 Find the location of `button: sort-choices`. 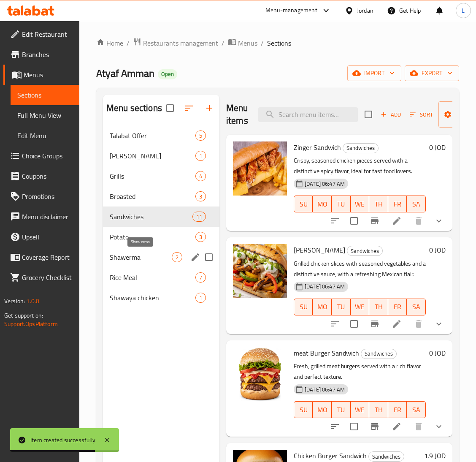

button: sort-choices is located at coordinates (335, 324).